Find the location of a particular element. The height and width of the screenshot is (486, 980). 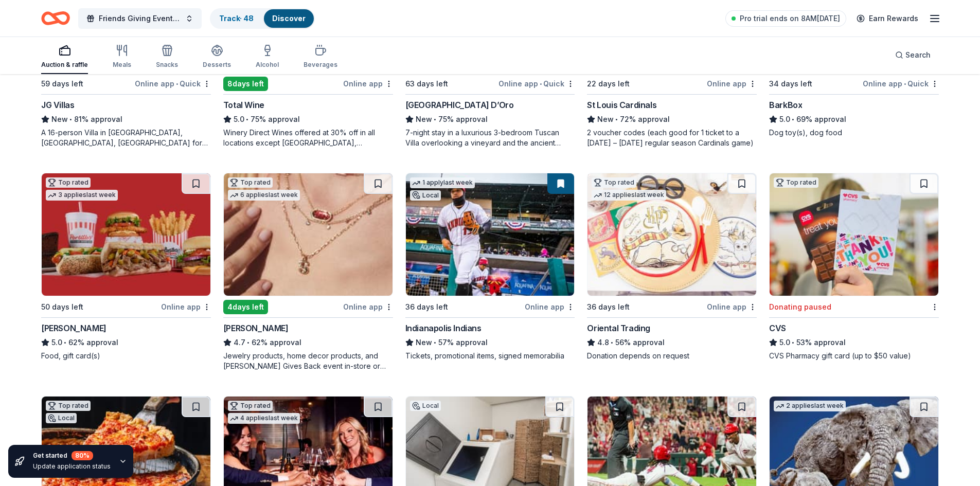

div: 34 days left is located at coordinates (791, 84).